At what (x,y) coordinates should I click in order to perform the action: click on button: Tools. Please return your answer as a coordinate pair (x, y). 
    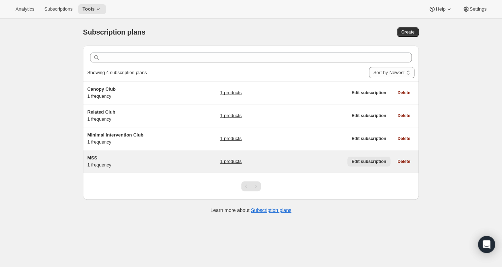
    Looking at the image, I should click on (92, 9).